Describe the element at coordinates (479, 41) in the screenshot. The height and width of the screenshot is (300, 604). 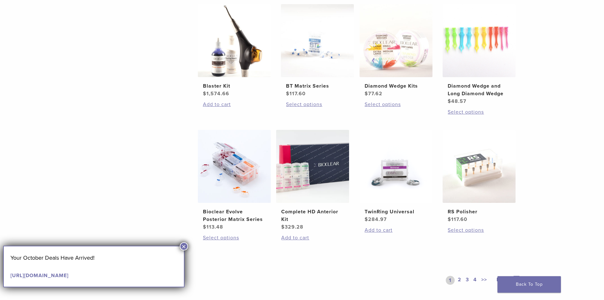
I see `img: Diamond Wedge and Long Diamond Wedge` at that location.